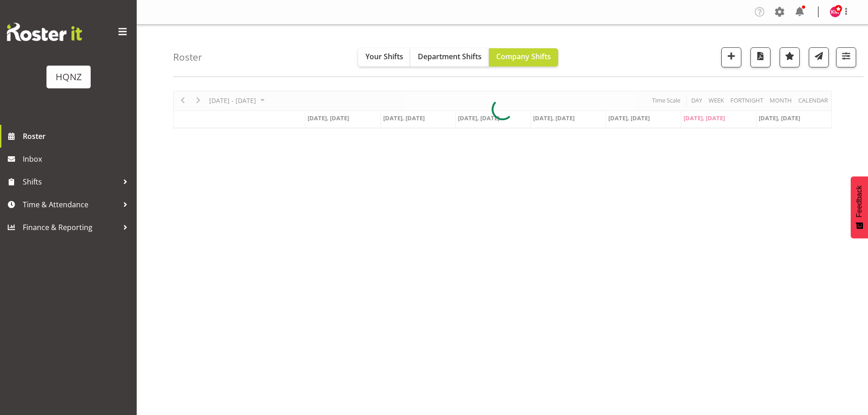 The height and width of the screenshot is (415, 868). Describe the element at coordinates (819, 57) in the screenshot. I see `button: Send a list of all shifts for the selected filtered period to all rostered employees.` at that location.